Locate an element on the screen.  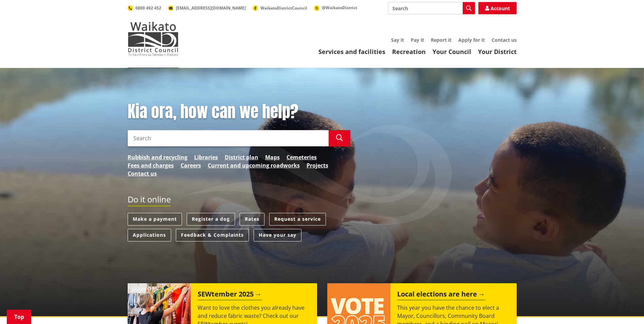
a: Top is located at coordinates (19, 317).